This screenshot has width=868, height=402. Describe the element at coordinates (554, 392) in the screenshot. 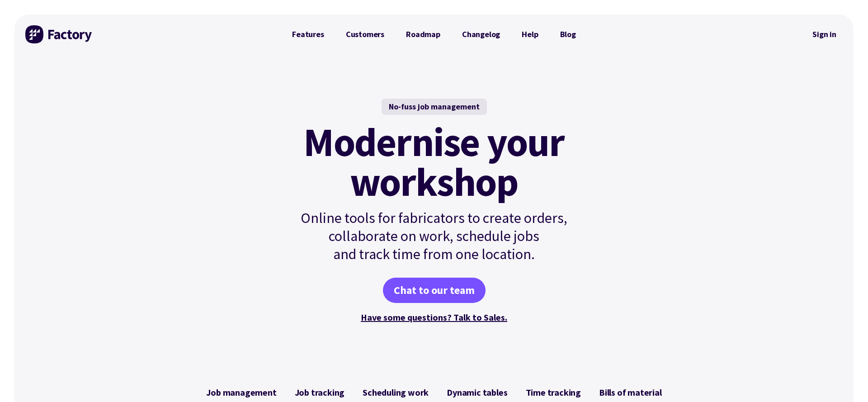

I see `span: Time tracking` at that location.